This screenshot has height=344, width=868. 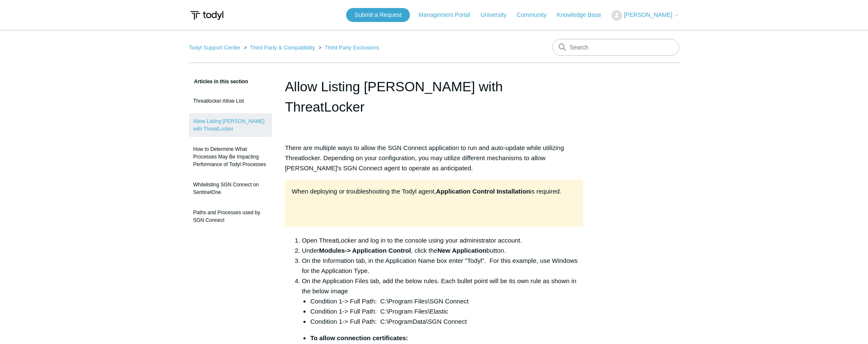 What do you see at coordinates (378, 15) in the screenshot?
I see `a: Submit a Request` at bounding box center [378, 15].